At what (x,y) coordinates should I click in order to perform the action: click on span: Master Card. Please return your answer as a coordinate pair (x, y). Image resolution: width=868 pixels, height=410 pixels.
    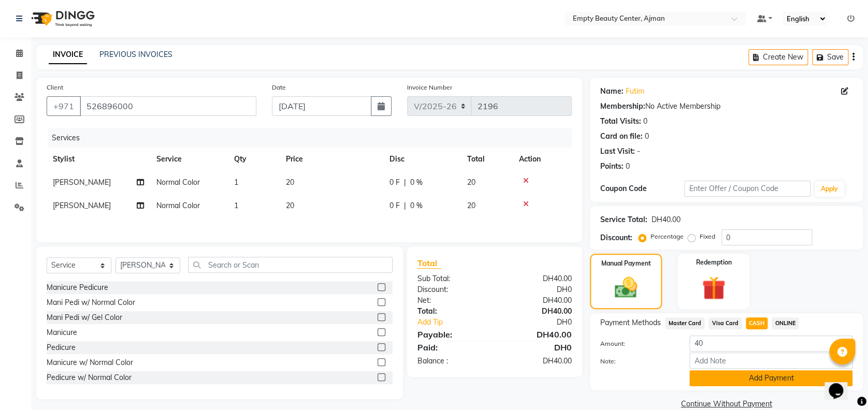
    Looking at the image, I should click on (685, 323).